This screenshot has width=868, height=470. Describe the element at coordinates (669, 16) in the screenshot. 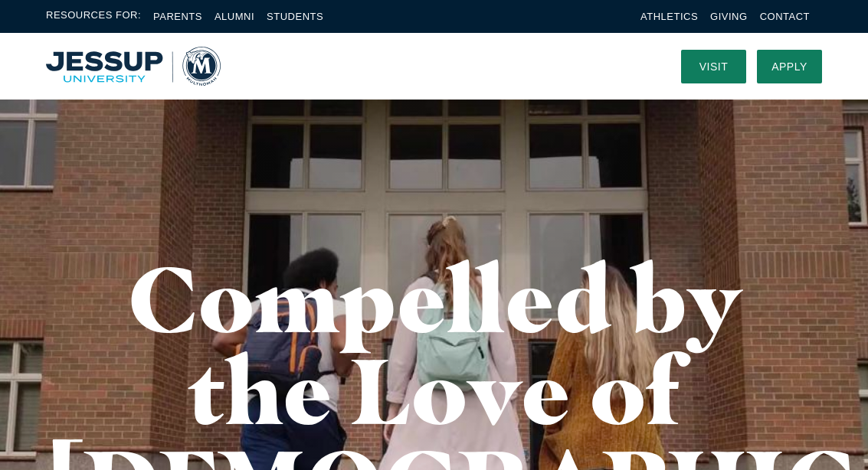

I see `a: Athletics` at that location.